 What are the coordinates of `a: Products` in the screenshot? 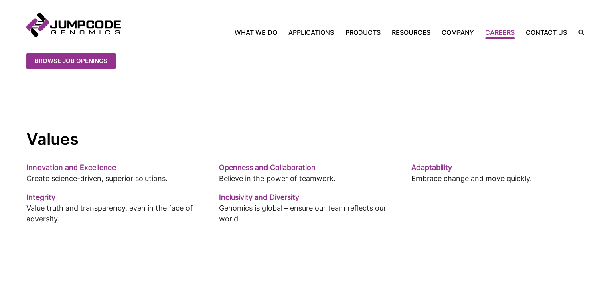 It's located at (363, 32).